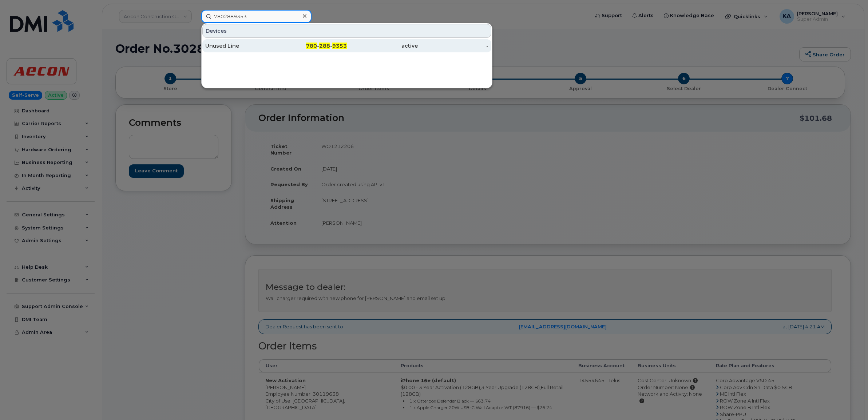 The width and height of the screenshot is (868, 420). What do you see at coordinates (325, 46) in the screenshot?
I see `span: 288` at bounding box center [325, 46].